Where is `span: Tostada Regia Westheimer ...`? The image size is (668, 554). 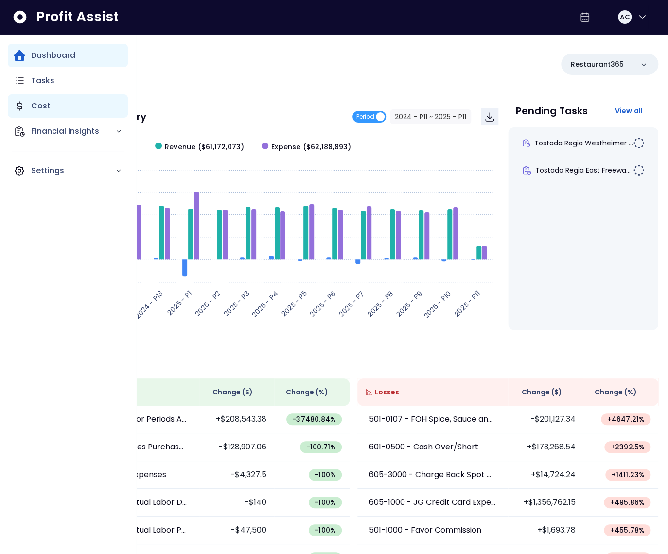
span: Tostada Regia Westheimer ... is located at coordinates (584, 143).